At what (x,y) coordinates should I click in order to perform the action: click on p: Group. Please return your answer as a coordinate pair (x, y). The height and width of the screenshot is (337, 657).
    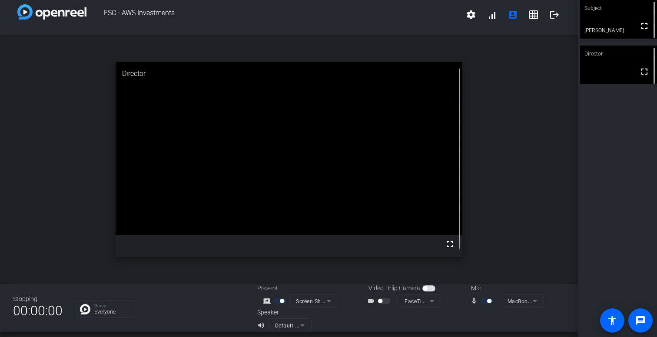
    Looking at the image, I should click on (112, 306).